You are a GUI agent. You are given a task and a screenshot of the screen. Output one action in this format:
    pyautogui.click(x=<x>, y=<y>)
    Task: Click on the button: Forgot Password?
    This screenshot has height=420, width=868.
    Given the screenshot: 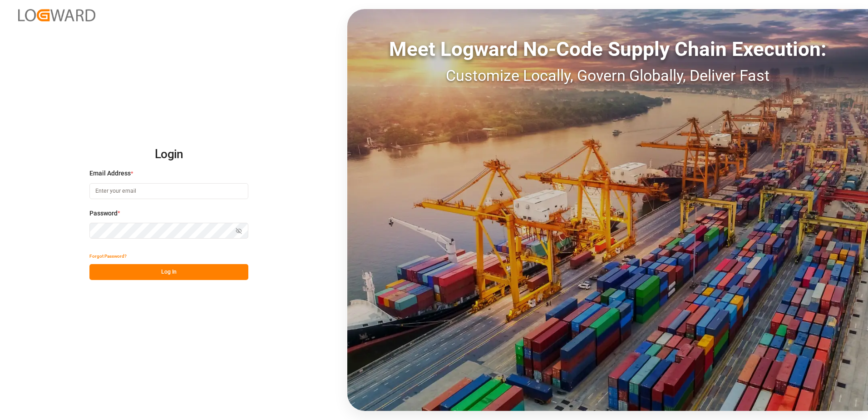 What is the action you would take?
    pyautogui.click(x=108, y=256)
    